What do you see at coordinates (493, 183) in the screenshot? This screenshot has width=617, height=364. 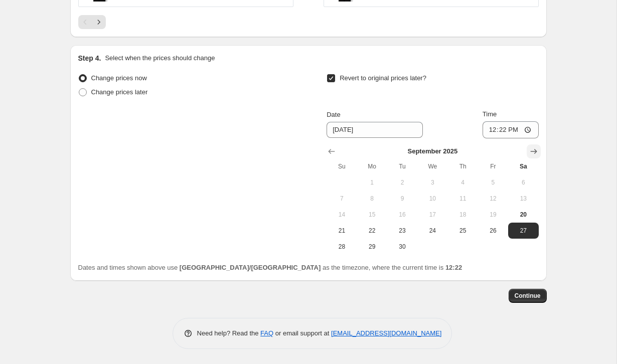 I see `span: 5` at bounding box center [493, 183].